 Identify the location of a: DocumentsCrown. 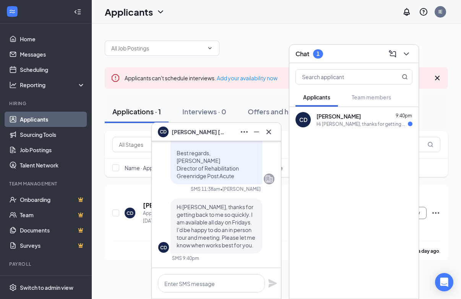
(52, 230).